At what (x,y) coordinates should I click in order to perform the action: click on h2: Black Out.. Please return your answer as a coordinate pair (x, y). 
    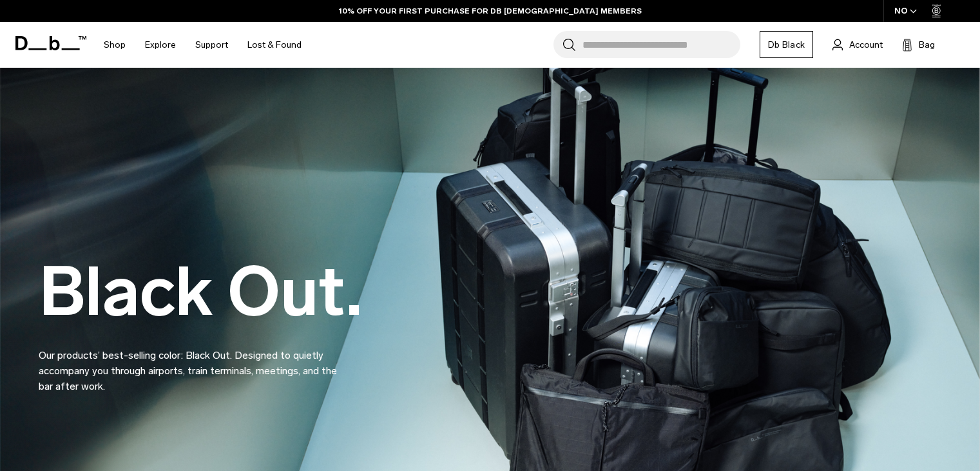
    Looking at the image, I should click on (201, 292).